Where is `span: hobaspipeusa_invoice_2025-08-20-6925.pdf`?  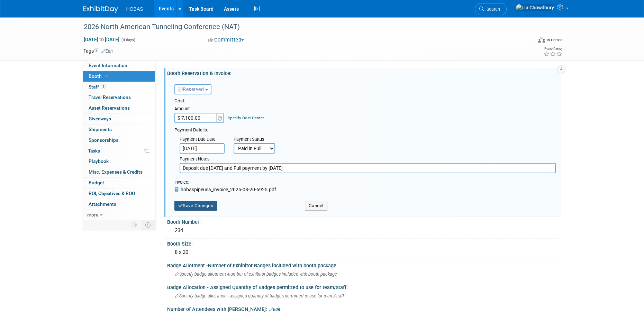
span: hobaspipeusa_invoice_2025-08-20-6925.pdf is located at coordinates (228, 190).